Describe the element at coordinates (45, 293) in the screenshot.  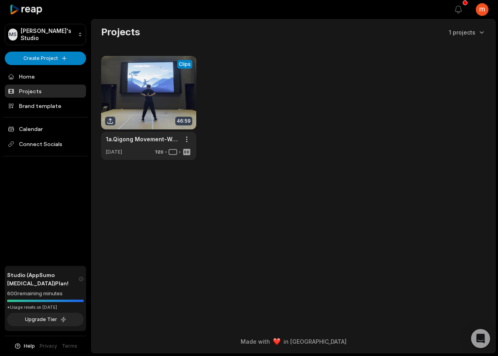
I see `div: 600 remaining minutes` at that location.